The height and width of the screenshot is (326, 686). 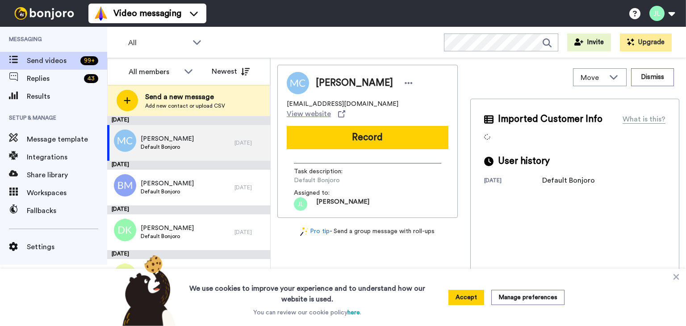 What do you see at coordinates (185, 97) in the screenshot?
I see `span: Send a new message` at bounding box center [185, 97].